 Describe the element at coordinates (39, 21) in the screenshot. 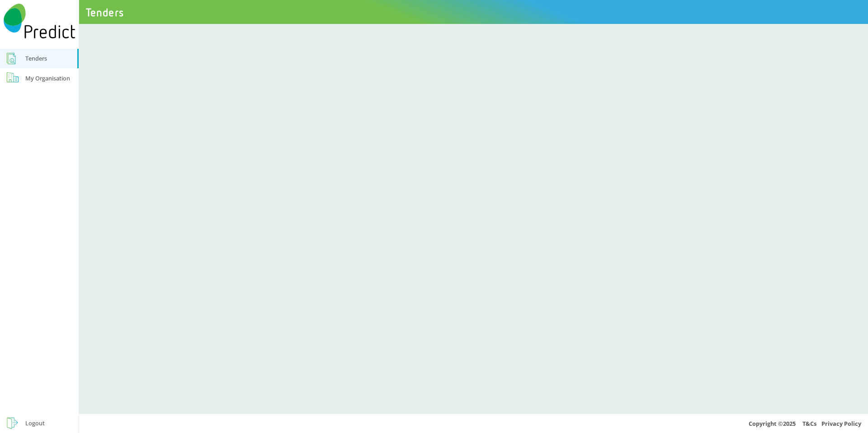

I see `img: Predict Mobile` at that location.